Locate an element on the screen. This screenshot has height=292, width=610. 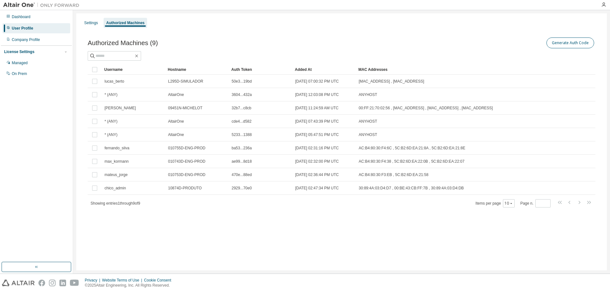
div: Privacy is located at coordinates (93, 280).